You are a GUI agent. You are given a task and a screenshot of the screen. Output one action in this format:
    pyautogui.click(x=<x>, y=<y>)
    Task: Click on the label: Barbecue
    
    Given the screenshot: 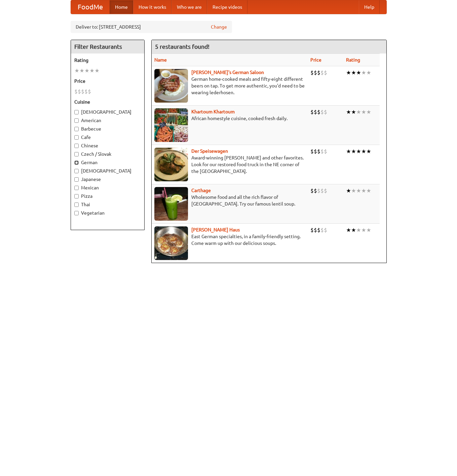 What is the action you would take?
    pyautogui.click(x=107, y=129)
    